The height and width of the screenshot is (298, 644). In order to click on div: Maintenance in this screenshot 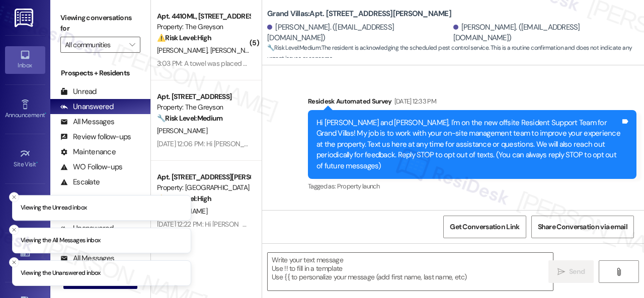, I will do `click(88, 152)`.